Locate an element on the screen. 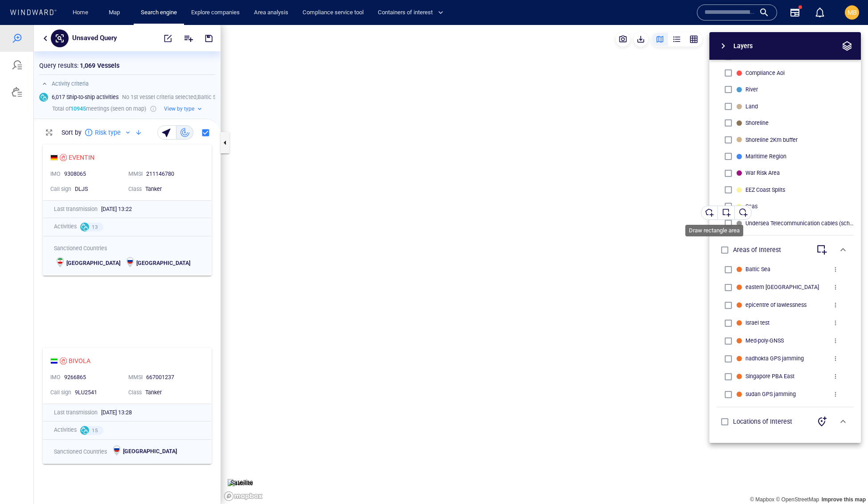 The height and width of the screenshot is (504, 868). span: MB is located at coordinates (852, 12).